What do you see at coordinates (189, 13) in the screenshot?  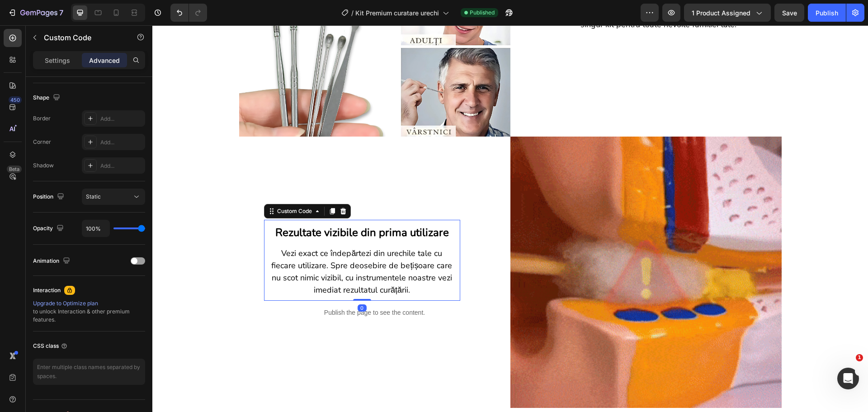 I see `div: Undo/Redo` at bounding box center [189, 13].